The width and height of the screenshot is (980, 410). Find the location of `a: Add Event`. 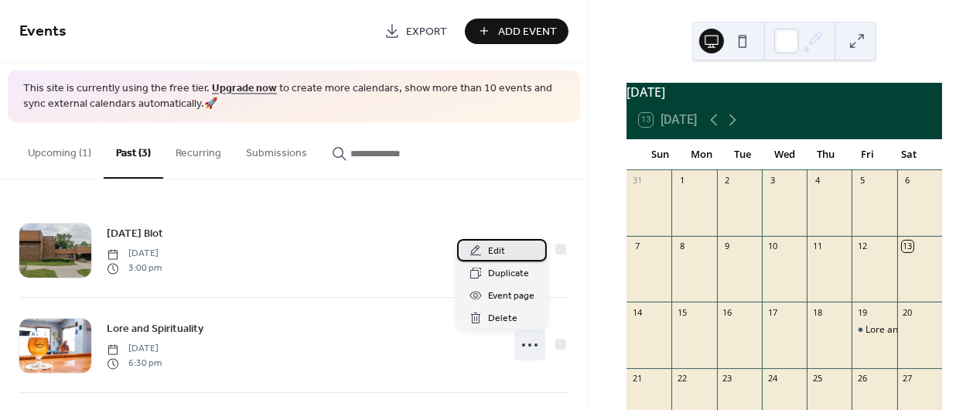

a: Add Event is located at coordinates (516, 31).